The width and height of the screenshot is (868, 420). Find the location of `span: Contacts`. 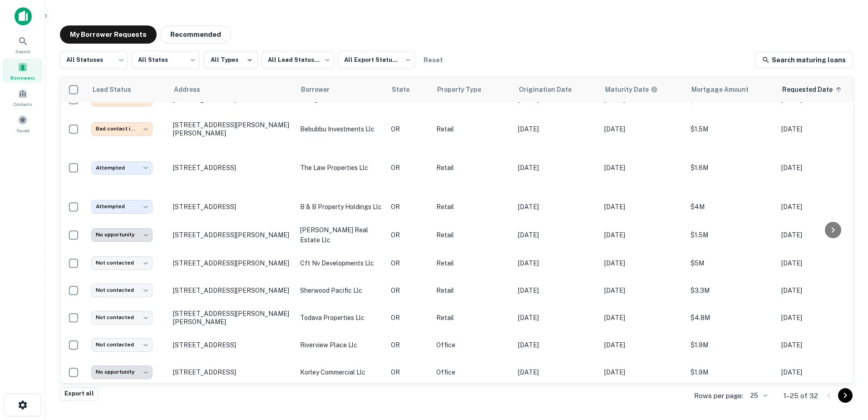

span: Contacts is located at coordinates (23, 104).